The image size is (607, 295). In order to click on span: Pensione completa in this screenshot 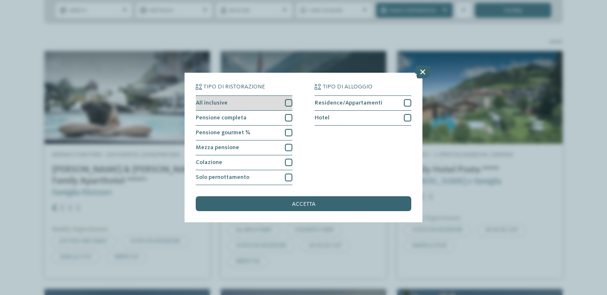, I will do `click(221, 118)`.